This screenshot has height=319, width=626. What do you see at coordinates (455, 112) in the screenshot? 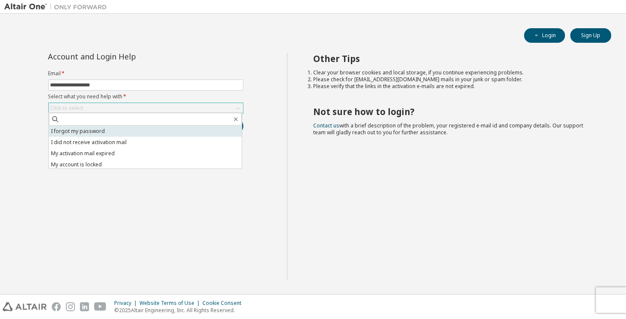
I see `h2: Not sure how to login?` at bounding box center [455, 112].